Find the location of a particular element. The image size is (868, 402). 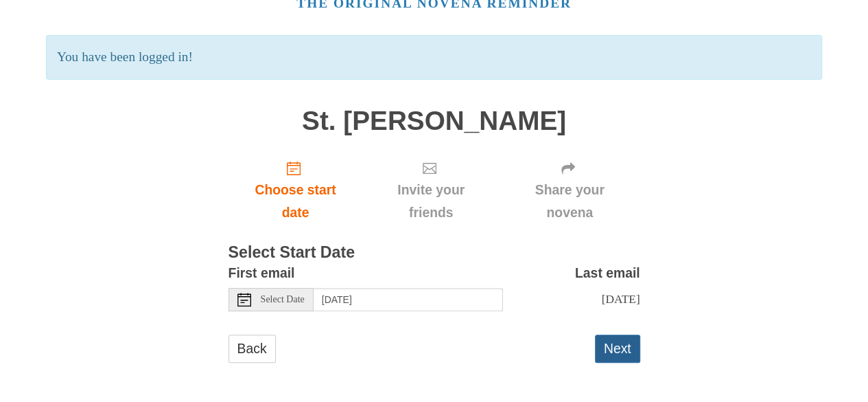

a: Choose start date is located at coordinates (296, 190).